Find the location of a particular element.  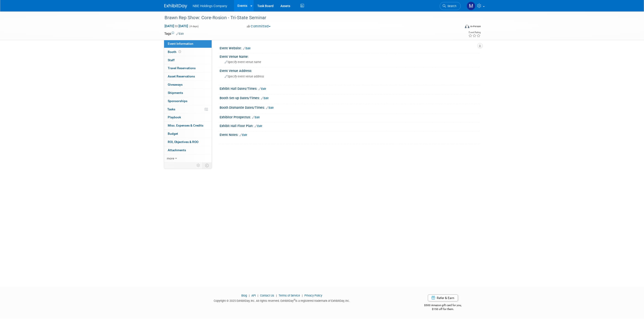

span: Playbook is located at coordinates (174, 117).